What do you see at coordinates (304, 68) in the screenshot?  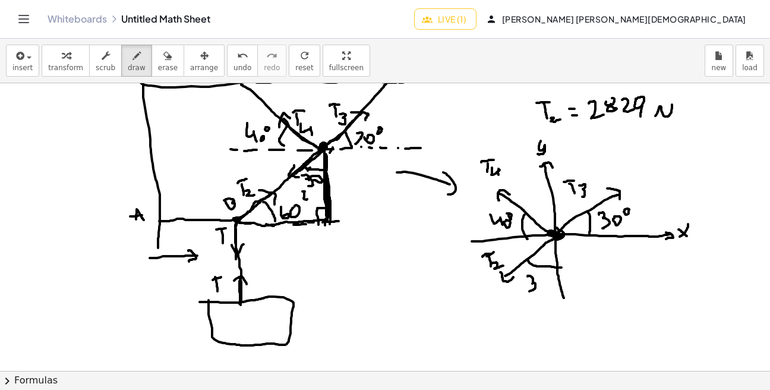 I see `span: reset` at bounding box center [304, 68].